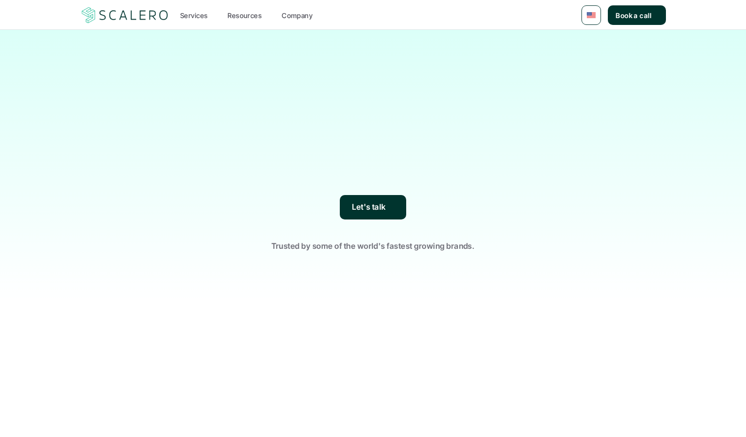 This screenshot has height=437, width=746. What do you see at coordinates (634, 15) in the screenshot?
I see `p: Book a call` at bounding box center [634, 15].